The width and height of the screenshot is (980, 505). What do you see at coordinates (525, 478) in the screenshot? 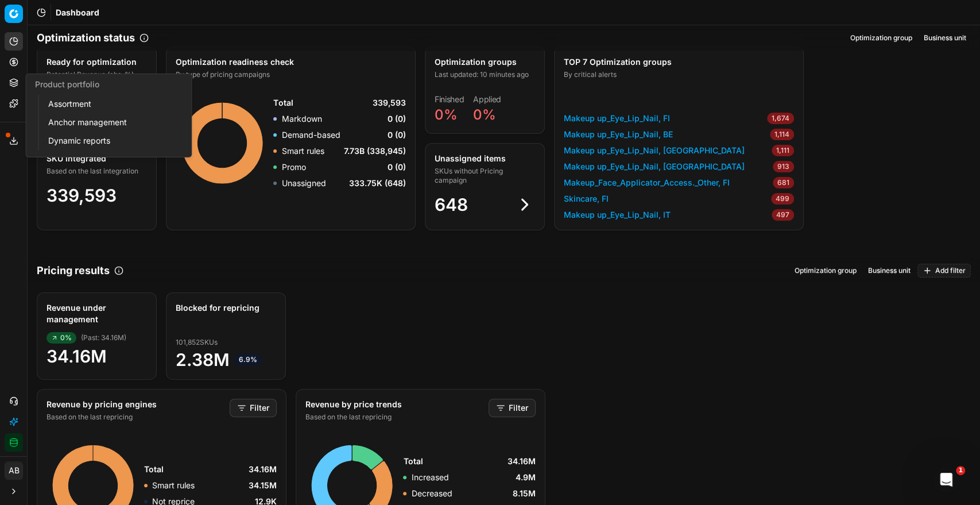
I see `span: 4.9M` at bounding box center [525, 478].